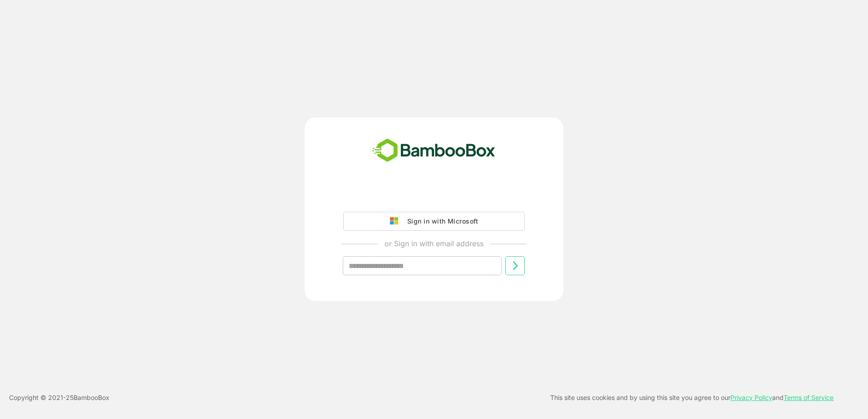 This screenshot has width=868, height=419. I want to click on p: or Sign in with email address, so click(434, 243).